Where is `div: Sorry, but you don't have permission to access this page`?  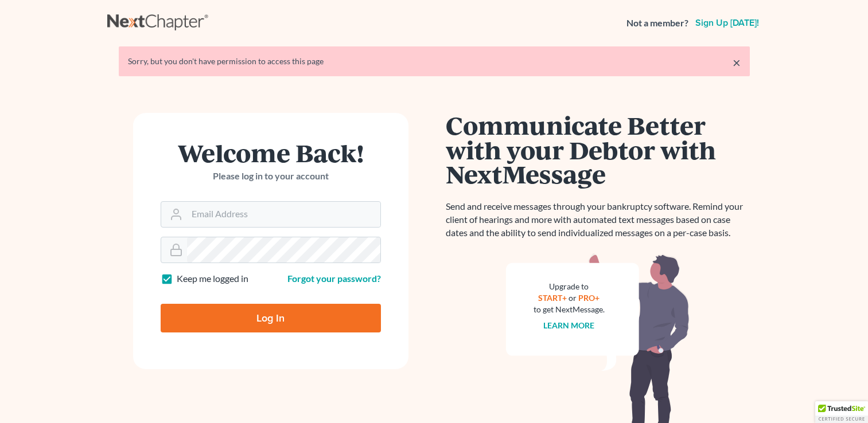
div: Sorry, but you don't have permission to access this page is located at coordinates (434, 61).